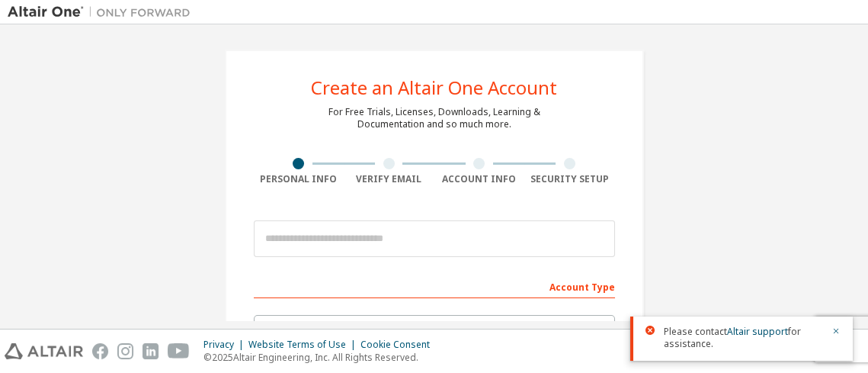 This screenshot has height=373, width=868. I want to click on div: Personal Info, so click(299, 179).